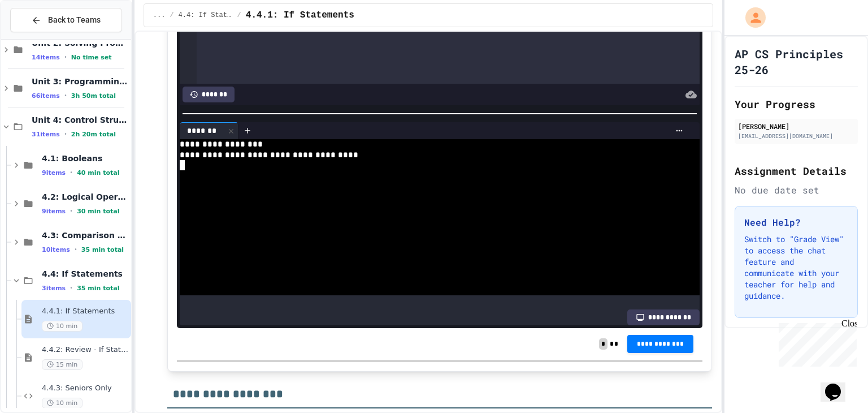 The height and width of the screenshot is (413, 868). What do you see at coordinates (80, 120) in the screenshot?
I see `span: Unit 4: Control Structures` at bounding box center [80, 120].